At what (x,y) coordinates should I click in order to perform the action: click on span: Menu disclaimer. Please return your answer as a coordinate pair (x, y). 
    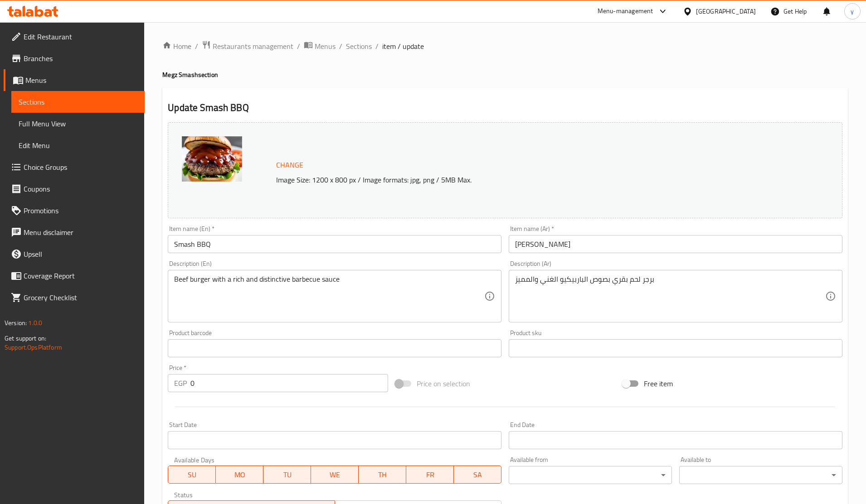
    Looking at the image, I should click on (80, 232).